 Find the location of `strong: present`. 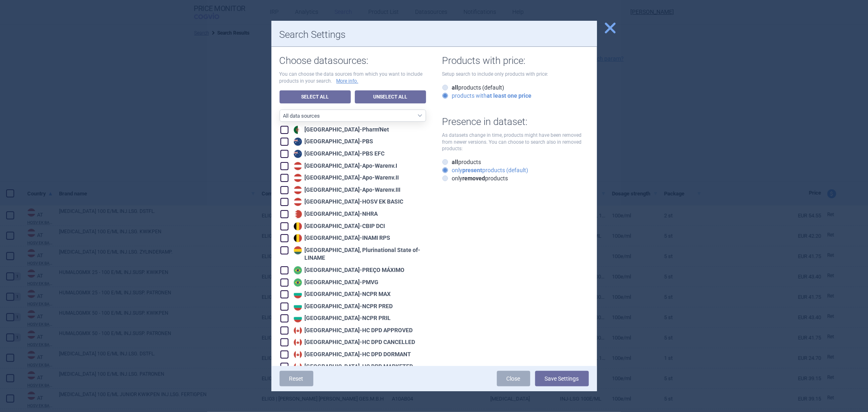

strong: present is located at coordinates (472, 170).